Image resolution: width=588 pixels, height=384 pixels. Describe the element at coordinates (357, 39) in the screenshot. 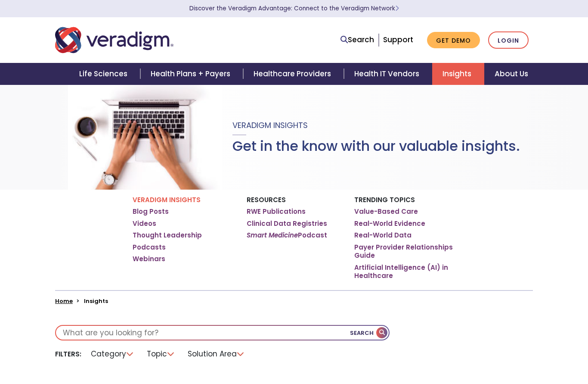

I see `a: Search` at that location.